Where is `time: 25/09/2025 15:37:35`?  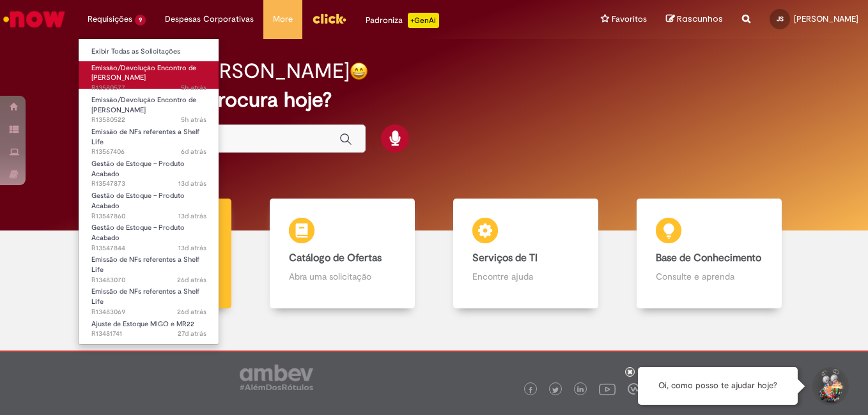
time: 25/09/2025 15:37:35 is located at coordinates (194, 151).